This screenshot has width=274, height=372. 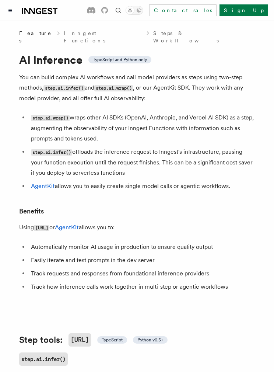 I want to click on p: You can build complex AI workflows and call model providers as steps using two-step methods, and ..., so click(x=137, y=88).